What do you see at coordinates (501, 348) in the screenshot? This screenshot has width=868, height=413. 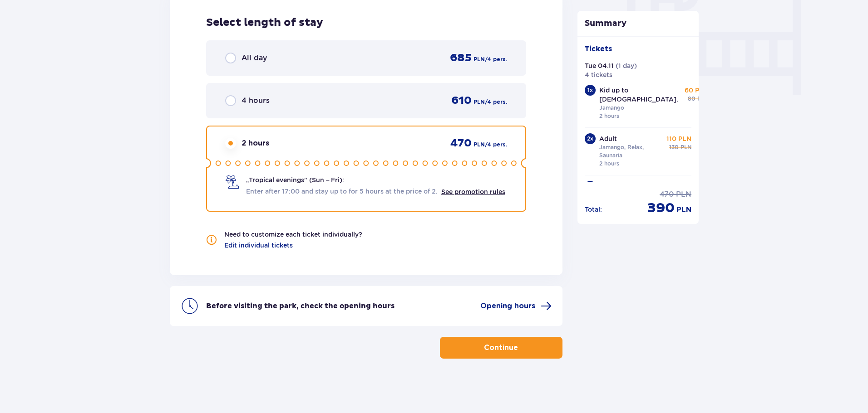 I see `button: Continue` at bounding box center [501, 348].